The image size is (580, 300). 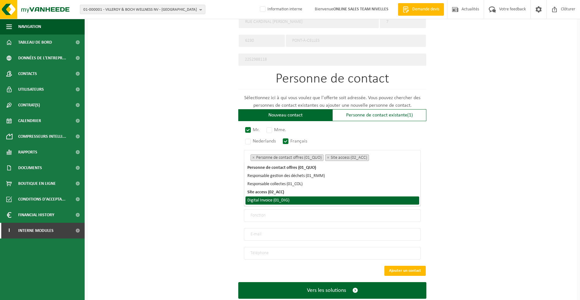 I want to click on li: Digital Invoice (01_DIG), so click(x=332, y=200).